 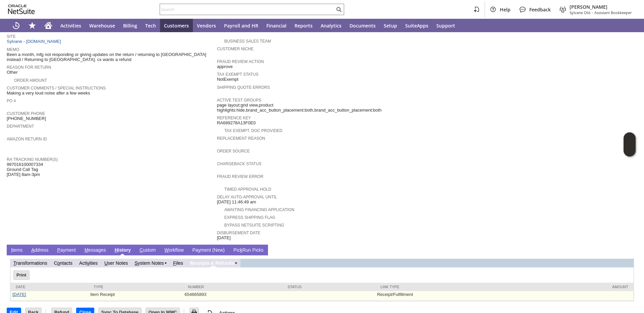 What do you see at coordinates (247, 198) in the screenshot?
I see `a: Delay Auto-Approval Until` at bounding box center [247, 198].